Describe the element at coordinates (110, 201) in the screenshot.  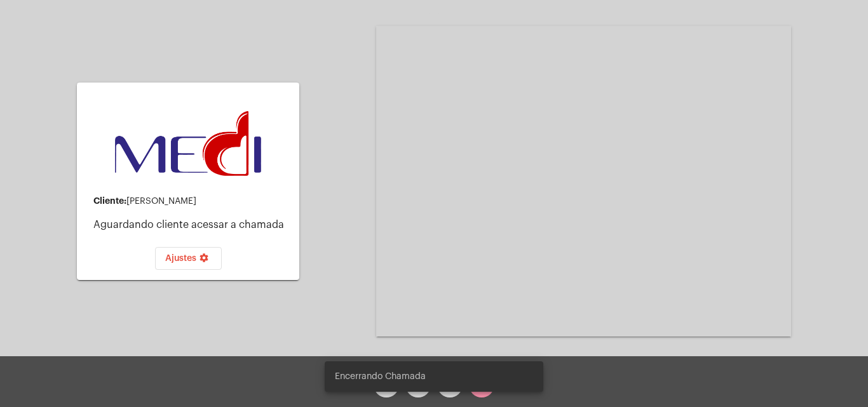
I see `strong: Cliente:` at that location.